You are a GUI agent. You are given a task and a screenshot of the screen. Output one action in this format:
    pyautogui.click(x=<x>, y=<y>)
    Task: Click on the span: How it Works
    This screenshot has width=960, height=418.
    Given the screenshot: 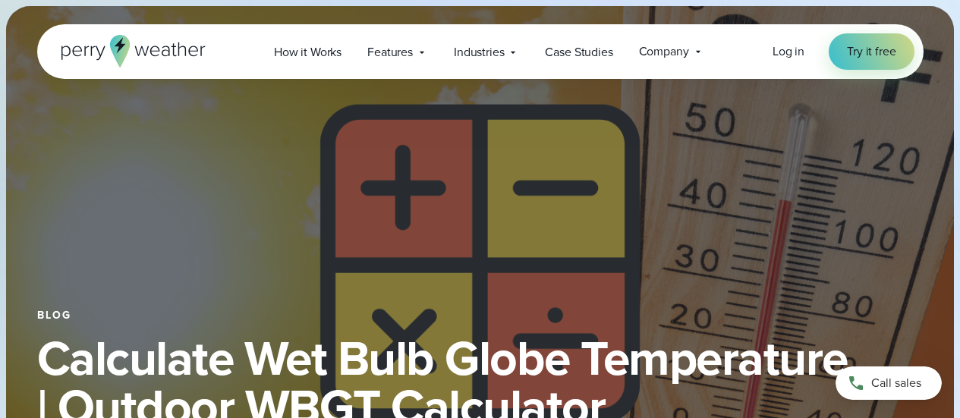 What is the action you would take?
    pyautogui.click(x=307, y=52)
    